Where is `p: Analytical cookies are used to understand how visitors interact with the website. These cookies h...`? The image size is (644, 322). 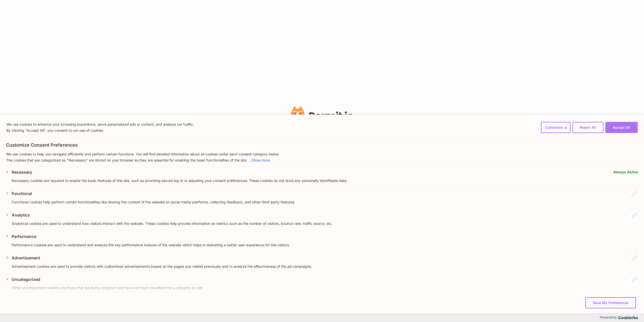 p: Analytical cookies are used to understand how visitors interact with the website. These cookies h... is located at coordinates (325, 224).